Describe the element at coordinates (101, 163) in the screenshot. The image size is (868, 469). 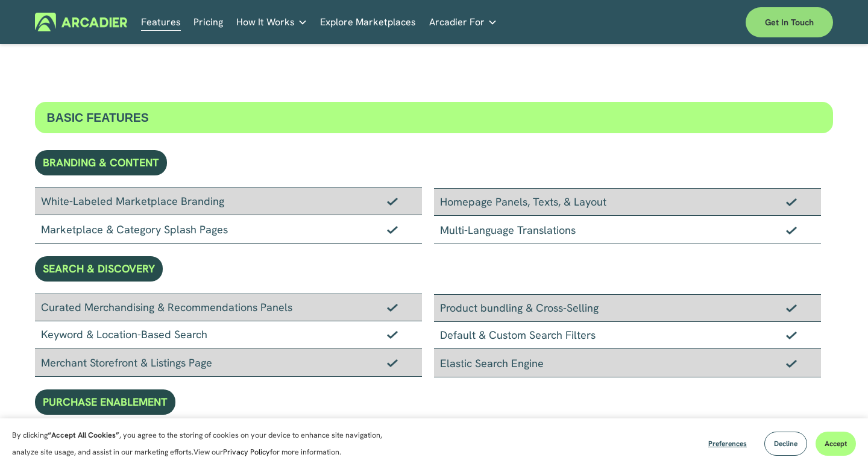
I see `div: BRANDING & CONTENT` at that location.